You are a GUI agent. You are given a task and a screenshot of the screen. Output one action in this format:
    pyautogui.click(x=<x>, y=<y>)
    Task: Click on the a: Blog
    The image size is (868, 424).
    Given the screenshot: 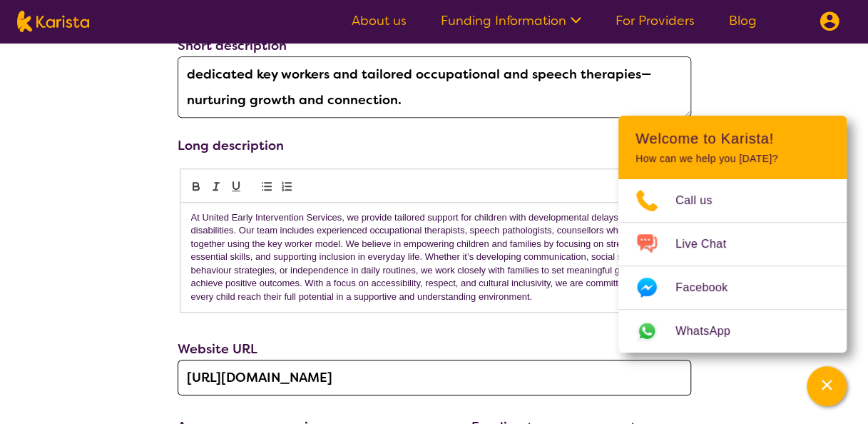 What is the action you would take?
    pyautogui.click(x=742, y=21)
    